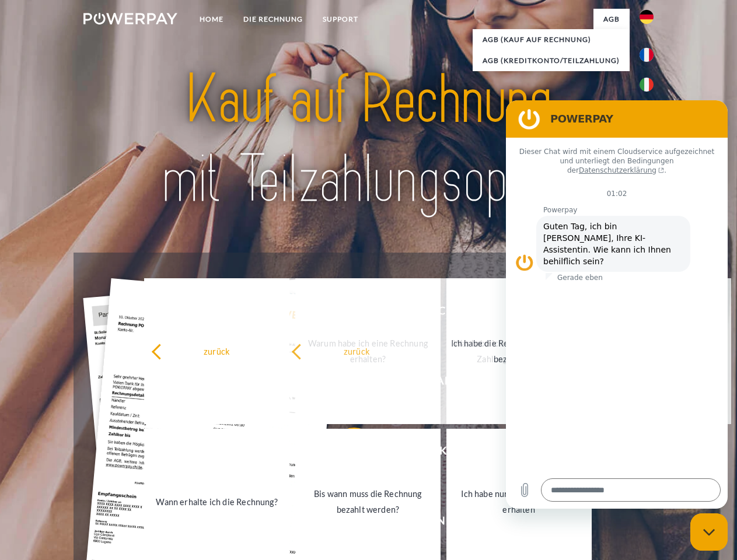 The height and width of the screenshot is (560, 737). I want to click on img: logo-powerpay-white.svg, so click(130, 19).